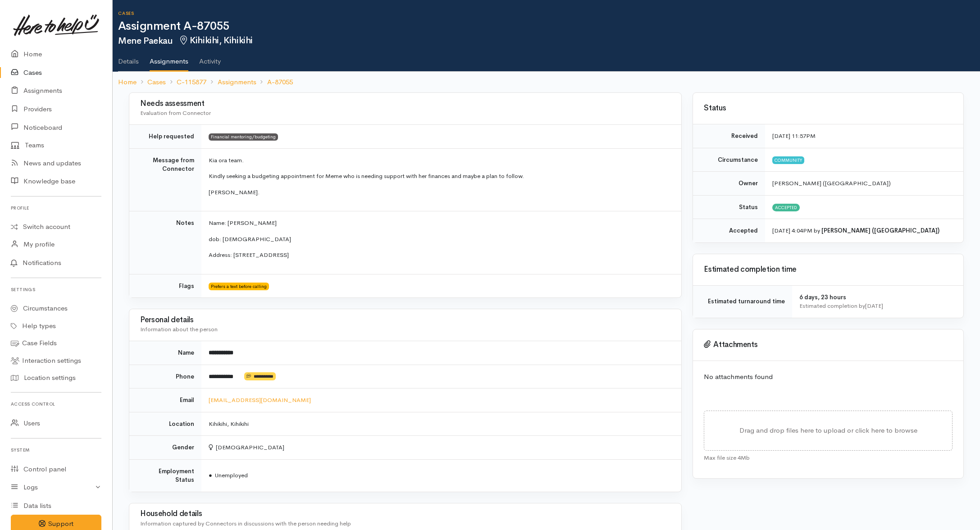 This screenshot has height=530, width=980. I want to click on td: Received, so click(729, 136).